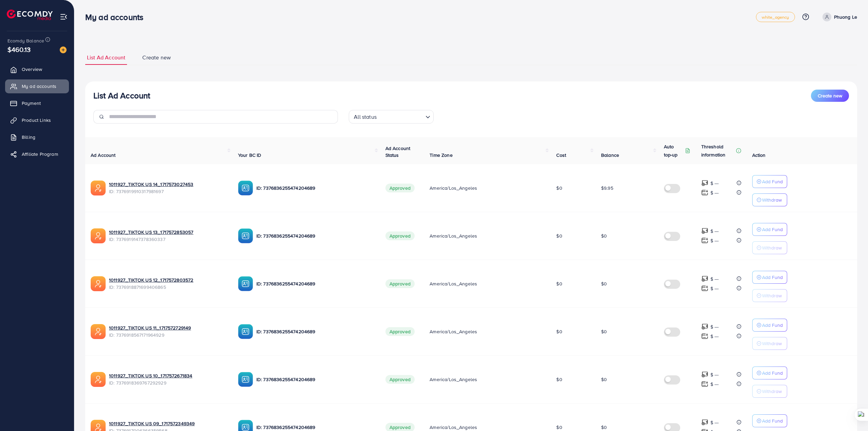 Image resolution: width=868 pixels, height=431 pixels. I want to click on h3: List Ad Account, so click(122, 95).